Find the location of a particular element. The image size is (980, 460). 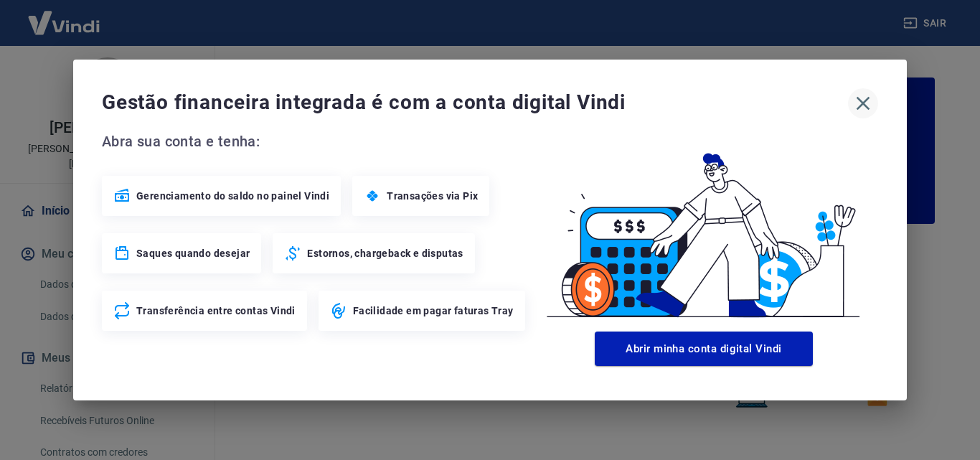

span: Transações via Pix is located at coordinates (432, 196).